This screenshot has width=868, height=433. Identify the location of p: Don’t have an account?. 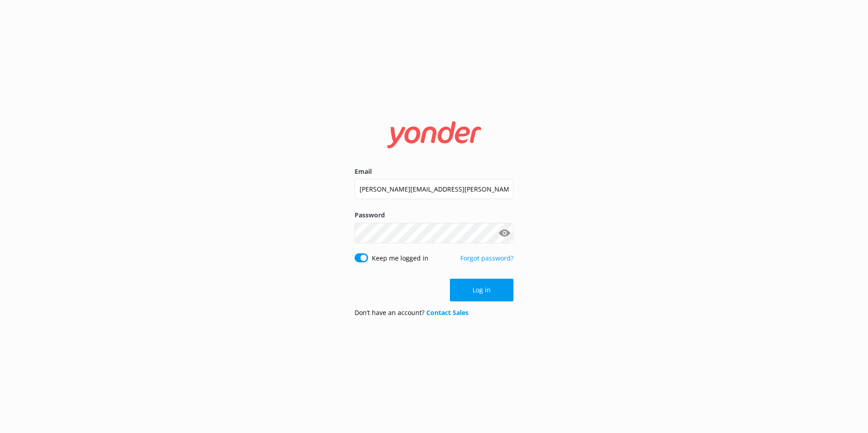
(412, 313).